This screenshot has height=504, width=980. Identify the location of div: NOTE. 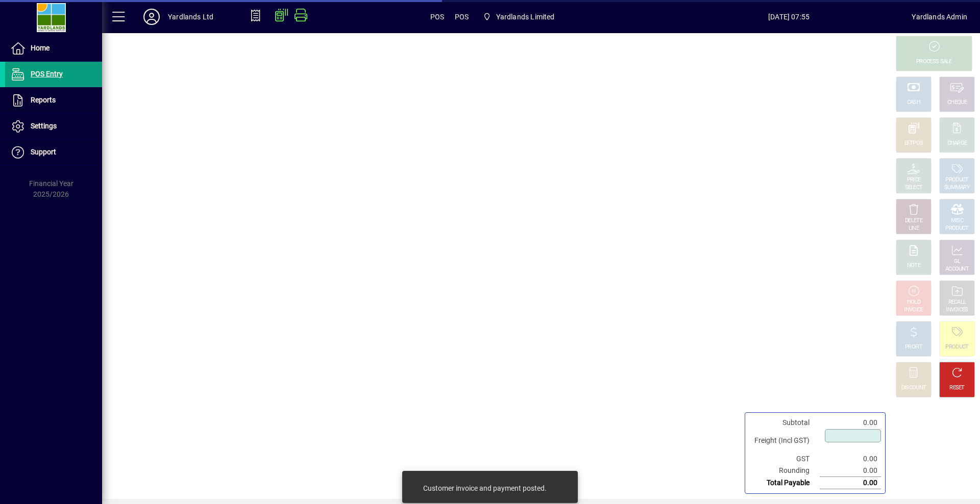
(913, 265).